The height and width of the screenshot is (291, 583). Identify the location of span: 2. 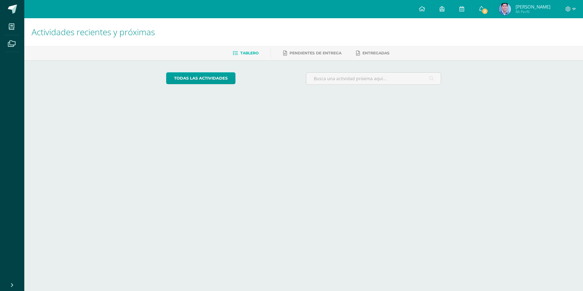
(485, 11).